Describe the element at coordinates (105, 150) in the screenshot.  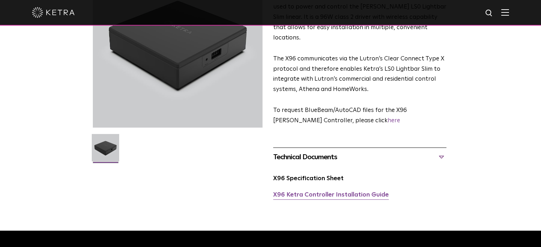
I see `img: X96-Controller-2021-Web-Square` at that location.